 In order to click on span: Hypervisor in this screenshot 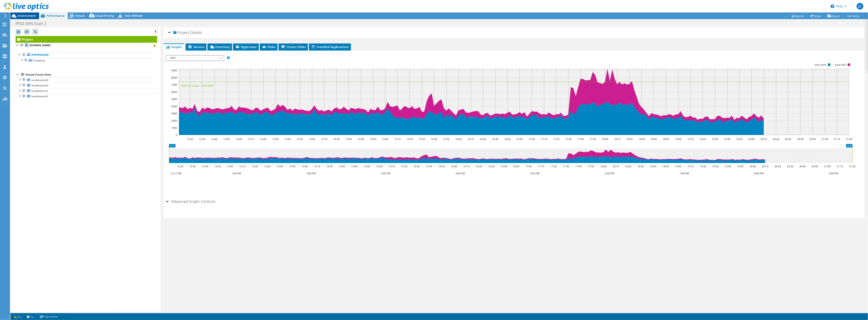, I will do `click(246, 47)`.